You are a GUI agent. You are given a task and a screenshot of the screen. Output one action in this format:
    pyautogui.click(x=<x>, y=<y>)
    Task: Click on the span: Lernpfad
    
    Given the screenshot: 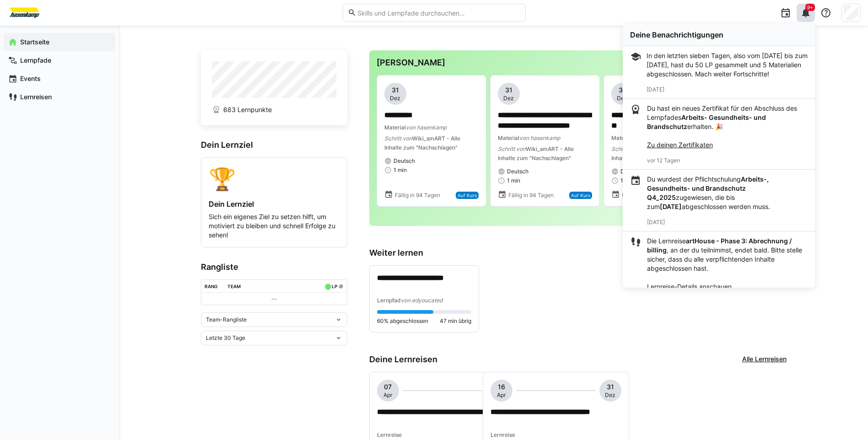 What is the action you would take?
    pyautogui.click(x=389, y=300)
    